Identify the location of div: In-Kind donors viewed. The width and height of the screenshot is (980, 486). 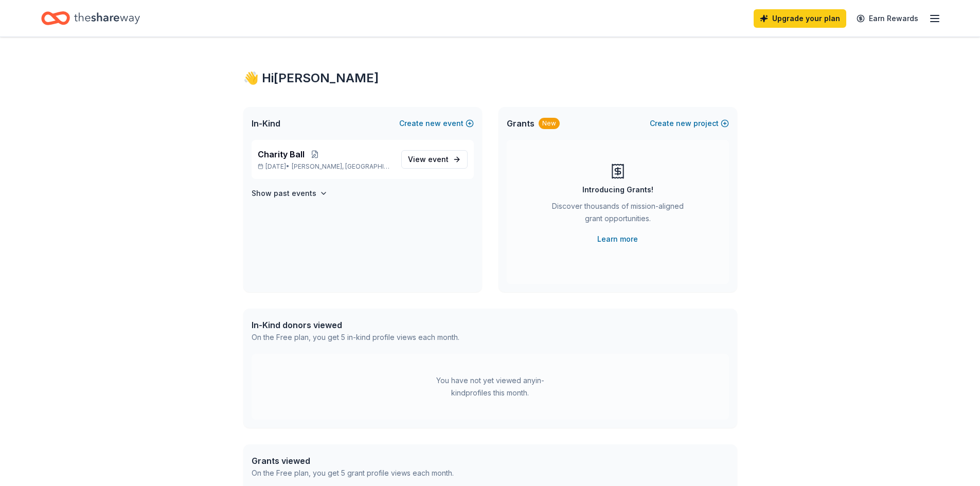
(355, 325).